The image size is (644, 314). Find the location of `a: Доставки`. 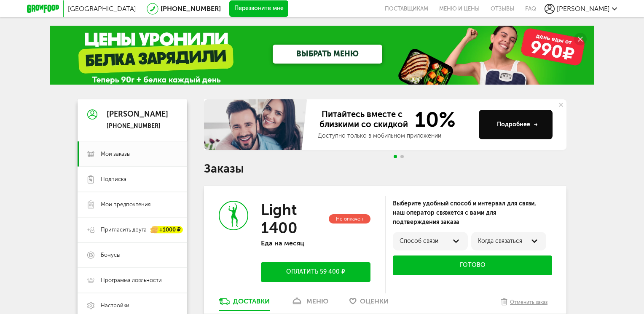

a: Доставки is located at coordinates (244, 304).